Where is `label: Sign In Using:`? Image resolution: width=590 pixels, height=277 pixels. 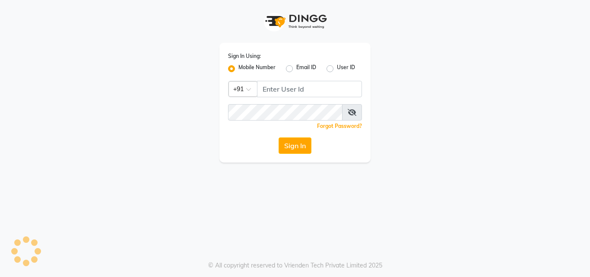 label: Sign In Using: is located at coordinates (244, 56).